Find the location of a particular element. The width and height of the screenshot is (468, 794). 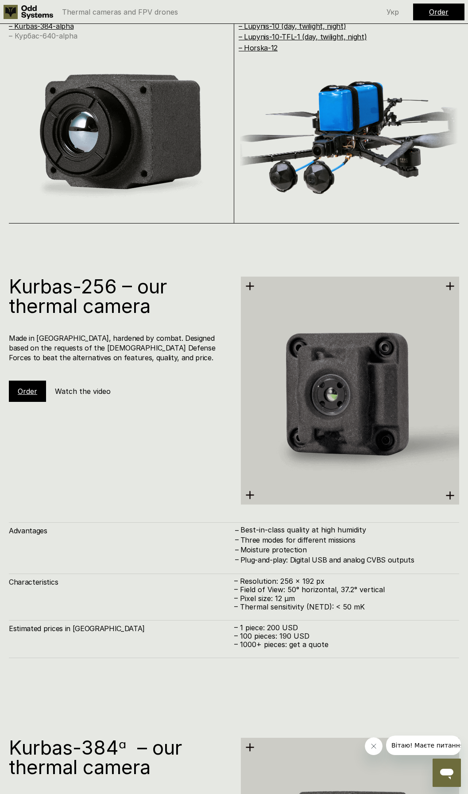

h5: Watch the video is located at coordinates (83, 391).